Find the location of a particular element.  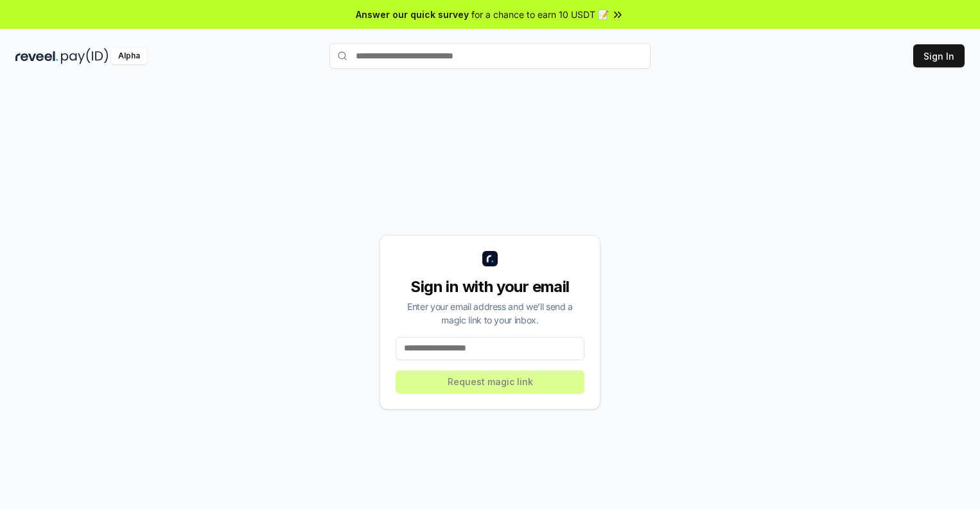

img: logo_small is located at coordinates (490, 258).